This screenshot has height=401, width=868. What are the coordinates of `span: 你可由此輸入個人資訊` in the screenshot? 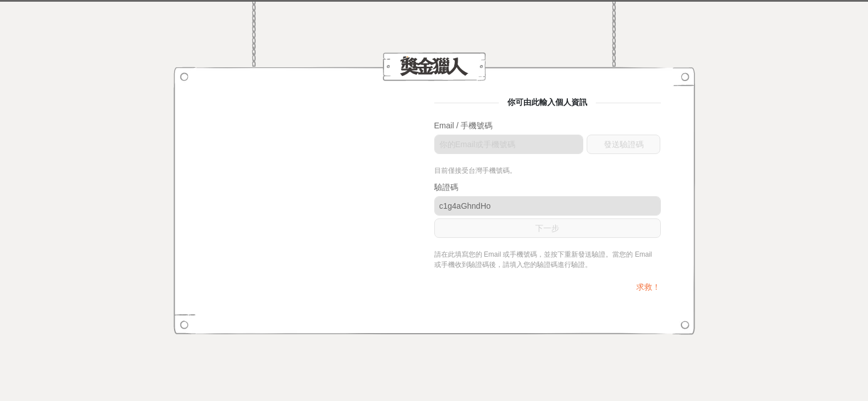 It's located at (547, 102).